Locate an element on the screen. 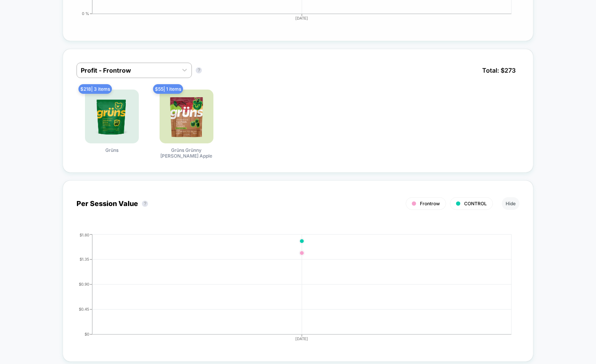  tspan: 0 % is located at coordinates (86, 14).